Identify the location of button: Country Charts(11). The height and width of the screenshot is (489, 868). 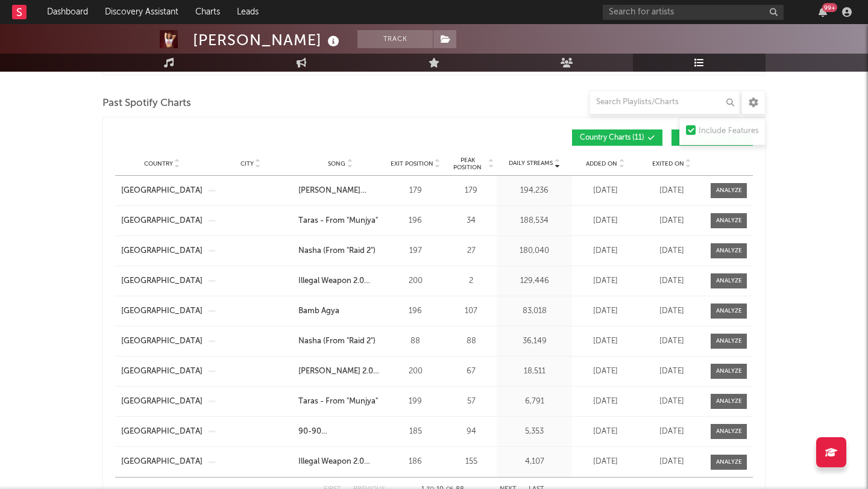
(617, 137).